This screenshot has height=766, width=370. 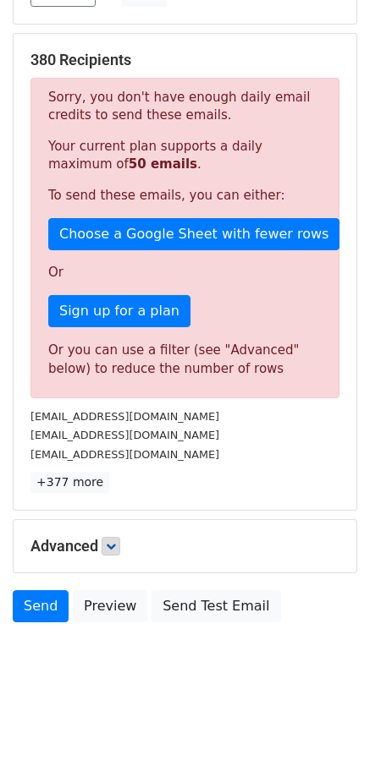 I want to click on strong: 50 emails, so click(x=162, y=164).